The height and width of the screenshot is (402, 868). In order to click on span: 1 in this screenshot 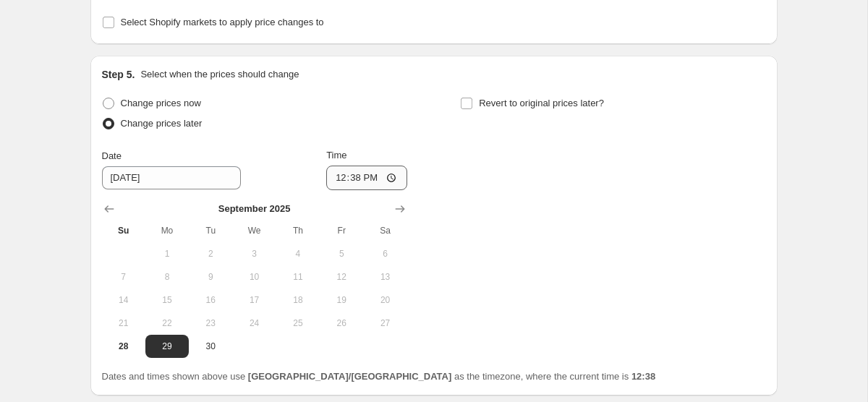, I will do `click(167, 254)`.